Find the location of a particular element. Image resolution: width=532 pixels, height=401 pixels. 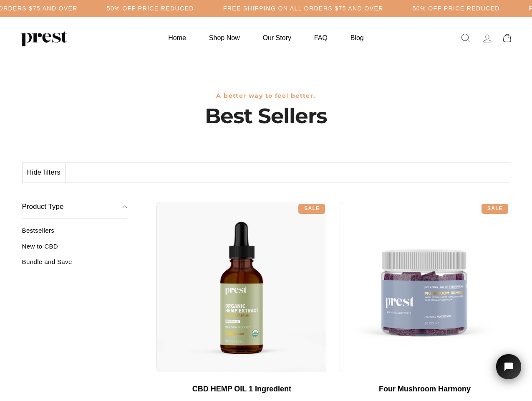

a: New to CBD is located at coordinates (75, 249).